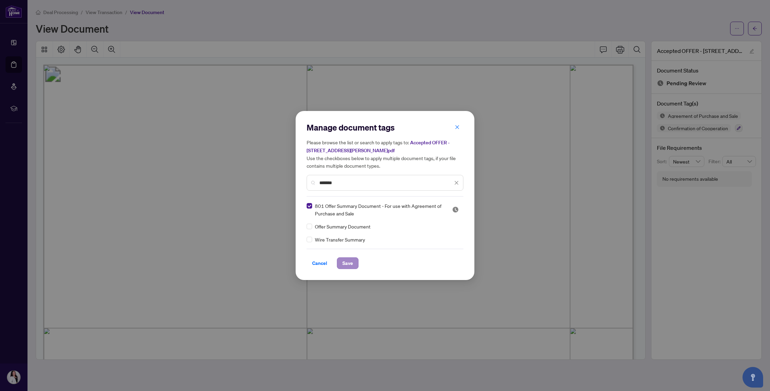 The height and width of the screenshot is (391, 770). What do you see at coordinates (347, 263) in the screenshot?
I see `button: Save` at bounding box center [347, 263].